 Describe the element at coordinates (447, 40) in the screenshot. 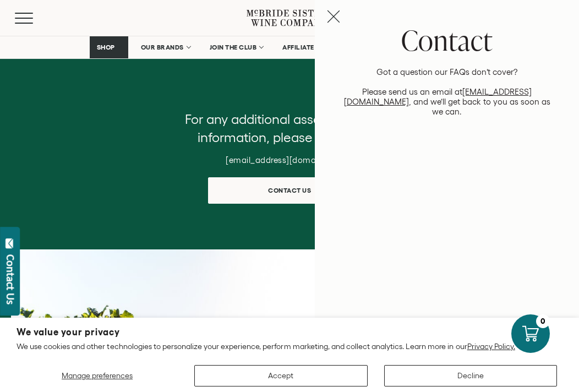

I see `span: Contact` at that location.